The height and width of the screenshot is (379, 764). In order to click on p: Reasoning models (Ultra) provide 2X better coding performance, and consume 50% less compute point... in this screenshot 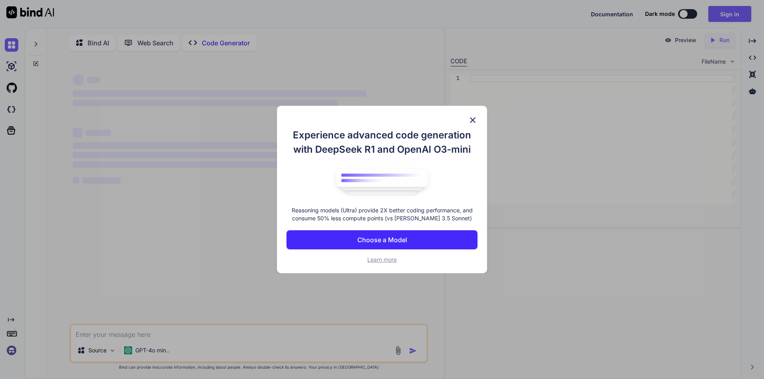, I will do `click(382, 214)`.